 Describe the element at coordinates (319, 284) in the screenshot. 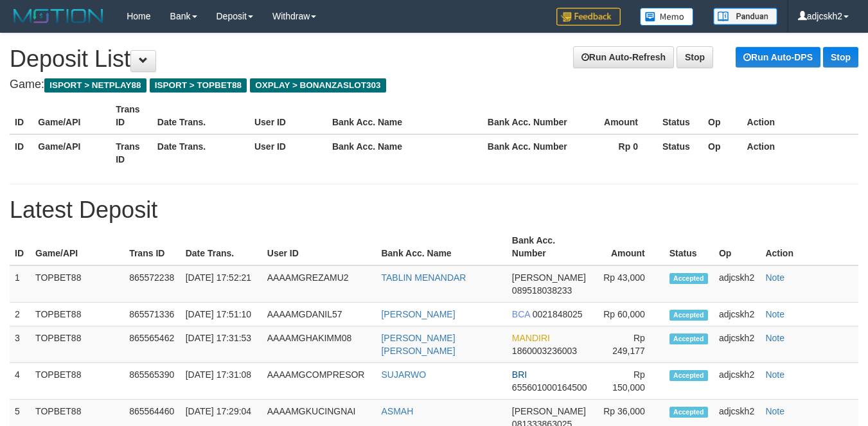

I see `td: AAAAMGREZAMU2` at that location.